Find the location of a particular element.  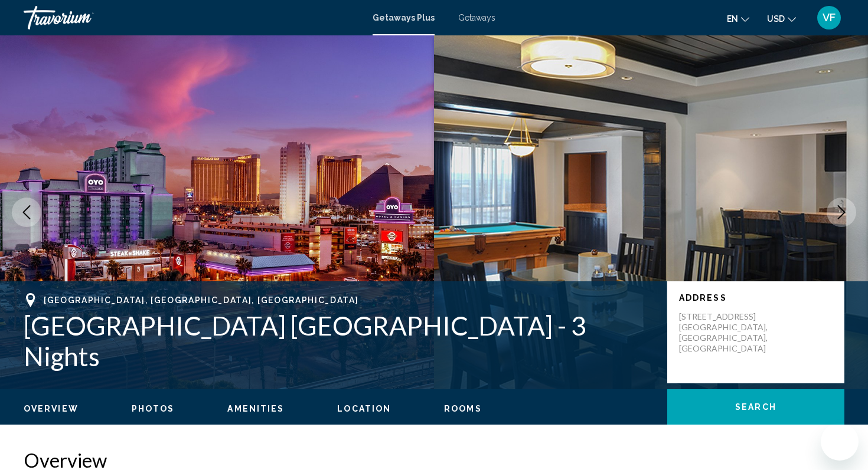

span: USD is located at coordinates (776, 19).